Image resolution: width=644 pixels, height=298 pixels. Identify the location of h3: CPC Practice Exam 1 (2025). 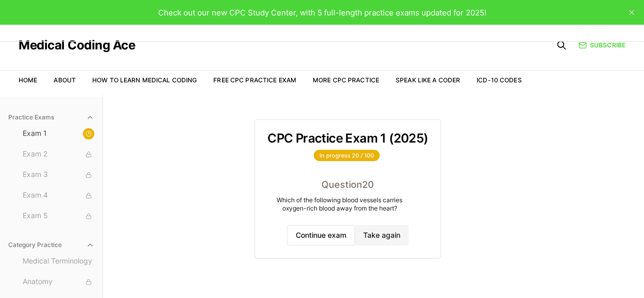
(347, 139).